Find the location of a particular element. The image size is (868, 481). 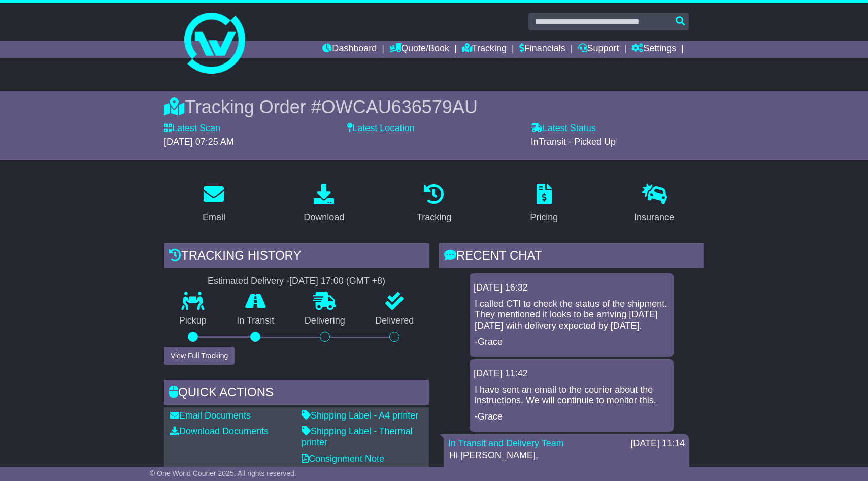

a: Email Documents is located at coordinates (210, 415).